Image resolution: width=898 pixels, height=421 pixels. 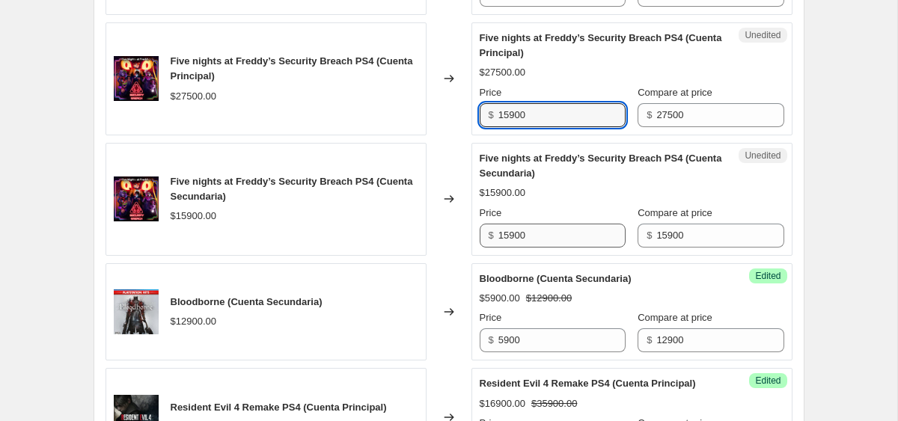 I want to click on div: $5900.00, so click(x=500, y=299).